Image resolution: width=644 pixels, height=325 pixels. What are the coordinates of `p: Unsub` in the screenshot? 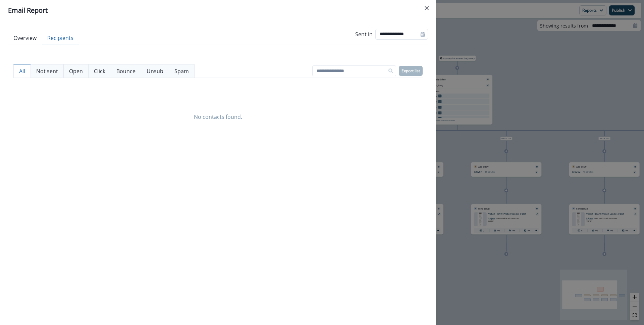 It's located at (155, 71).